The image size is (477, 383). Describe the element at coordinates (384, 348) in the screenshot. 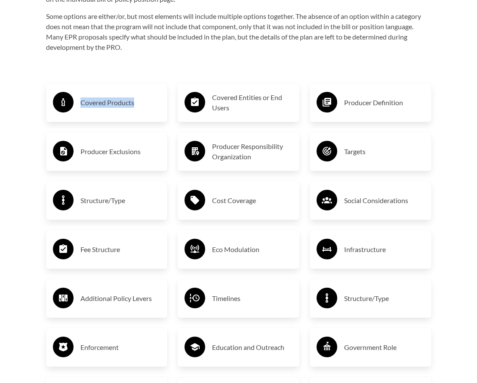

I see `h3: Government Role` at that location.